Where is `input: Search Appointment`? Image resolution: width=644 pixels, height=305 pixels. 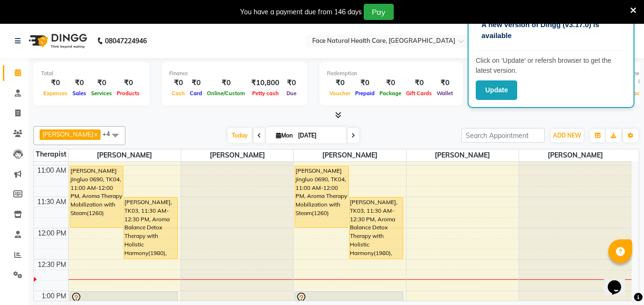 input: Search Appointment is located at coordinates (503, 135).